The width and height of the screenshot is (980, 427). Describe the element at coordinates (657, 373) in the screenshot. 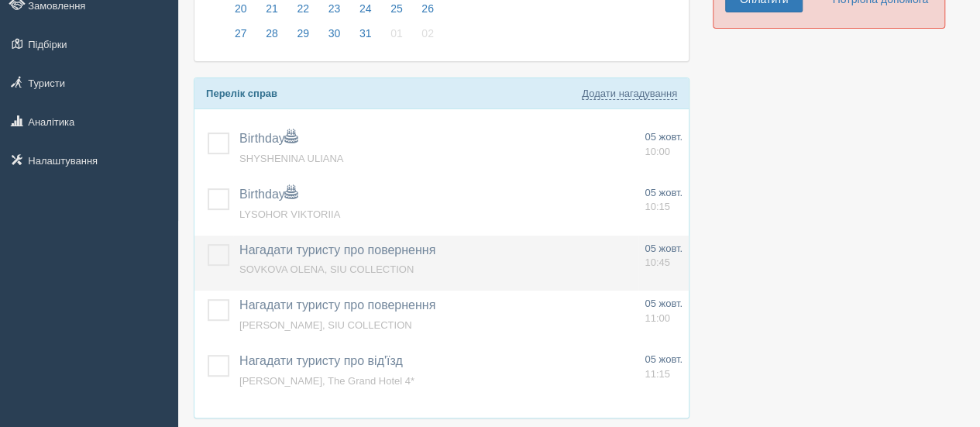

I see `span: 11:15` at that location.